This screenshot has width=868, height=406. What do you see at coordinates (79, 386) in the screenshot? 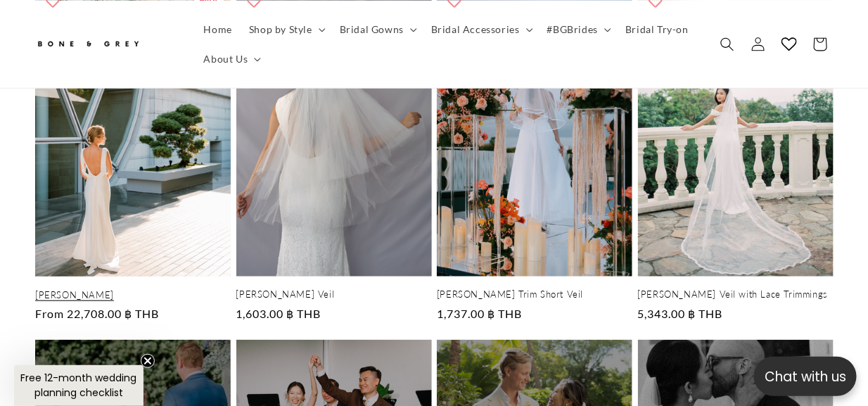
I see `span: Free 12-month wedding planning checklist` at bounding box center [79, 386].